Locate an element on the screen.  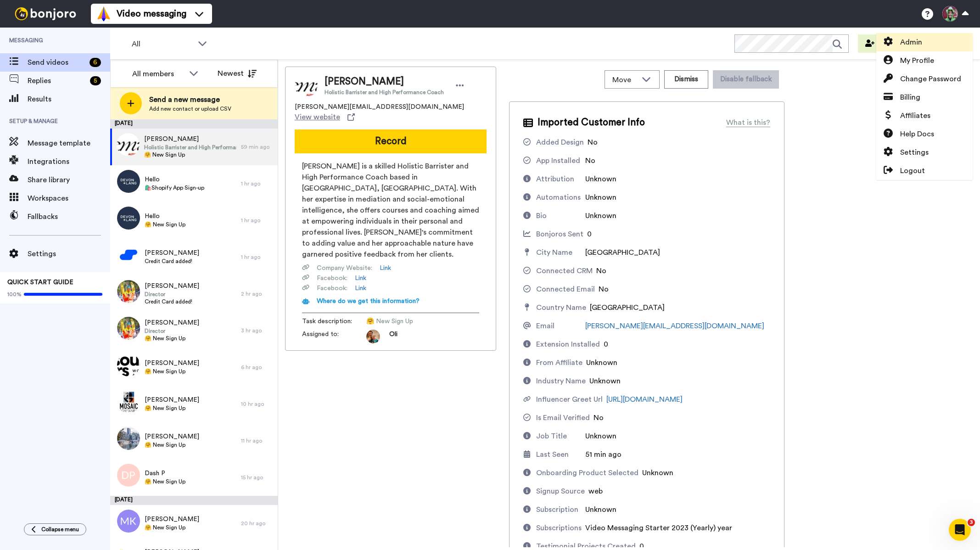
a: My Profile is located at coordinates (924, 60).